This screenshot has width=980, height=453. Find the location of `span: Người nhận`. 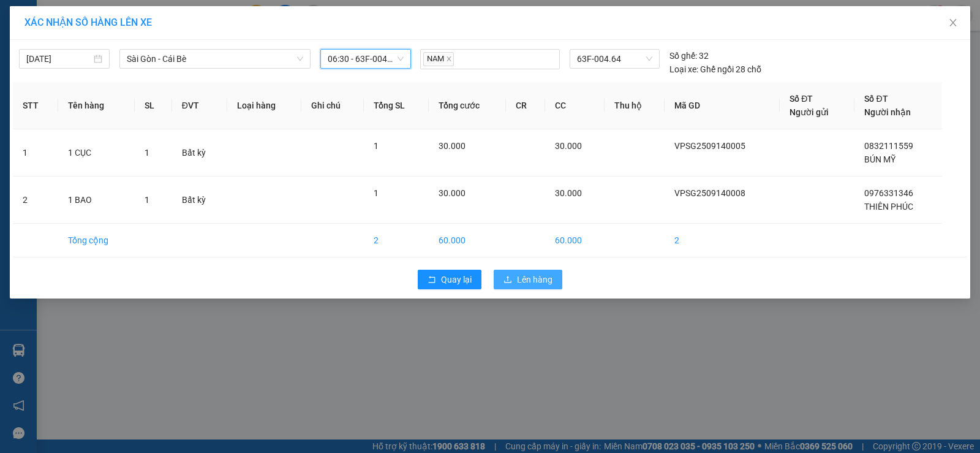

span: Người nhận is located at coordinates (887, 112).